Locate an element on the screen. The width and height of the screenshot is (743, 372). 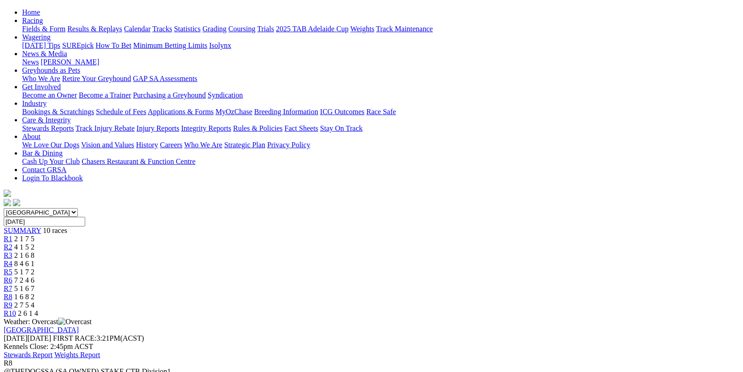
a: Become an Owner is located at coordinates (49, 95).